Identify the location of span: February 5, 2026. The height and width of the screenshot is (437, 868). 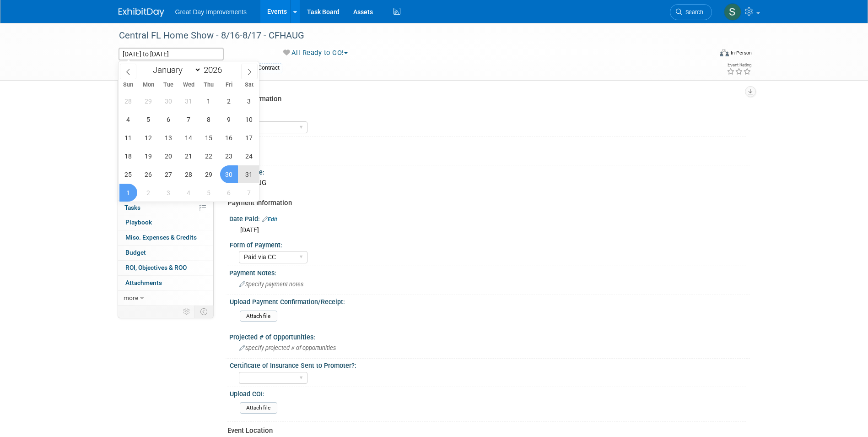
(208, 193).